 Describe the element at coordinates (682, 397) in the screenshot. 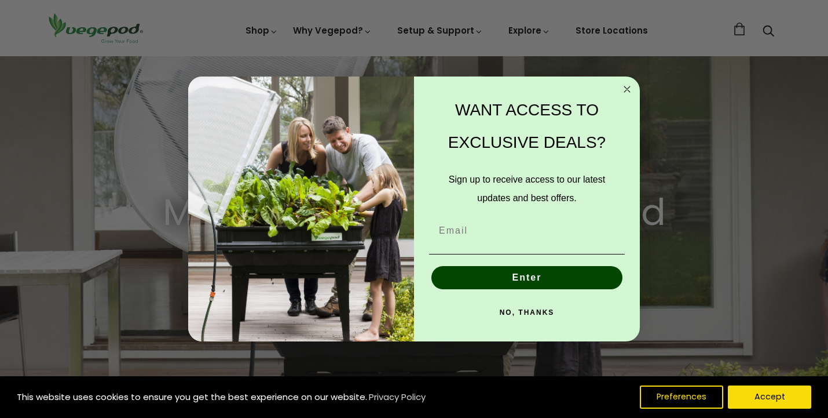

I see `button: Preferences` at that location.